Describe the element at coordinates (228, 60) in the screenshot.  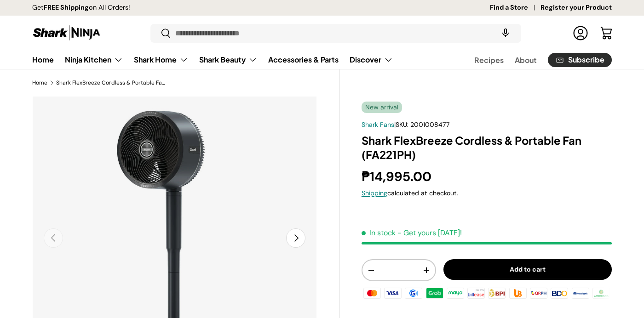
I see `a: Shark Beauty` at that location.